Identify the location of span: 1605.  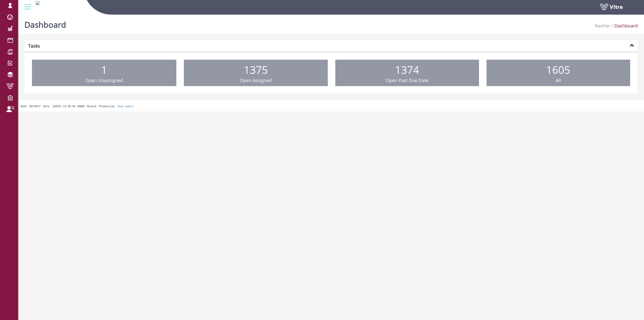
(558, 69).